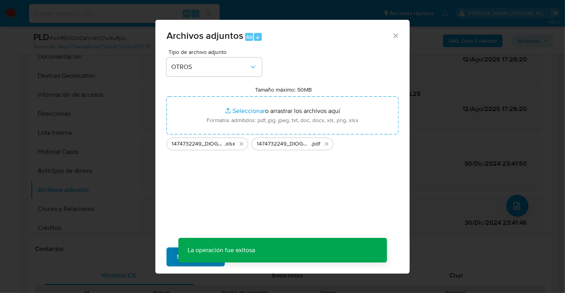  I want to click on p: La operación fue exitosa, so click(222, 251).